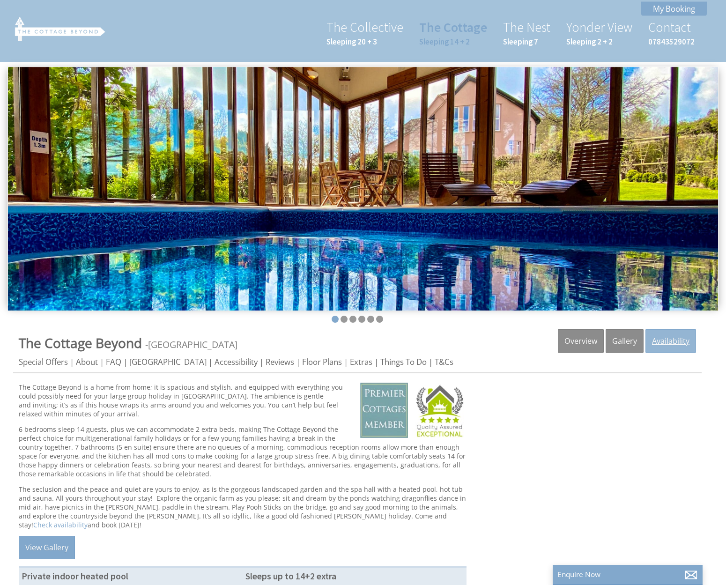 This screenshot has height=585, width=726. Describe the element at coordinates (439, 410) in the screenshot. I see `img: Sleeps12.com - Quality Assured - 5 Star Exceptional Award` at that location.